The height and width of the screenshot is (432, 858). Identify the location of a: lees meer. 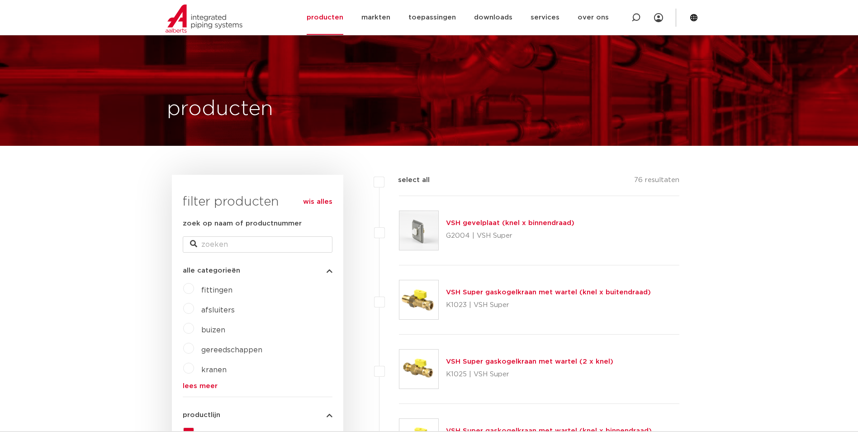
(257, 386).